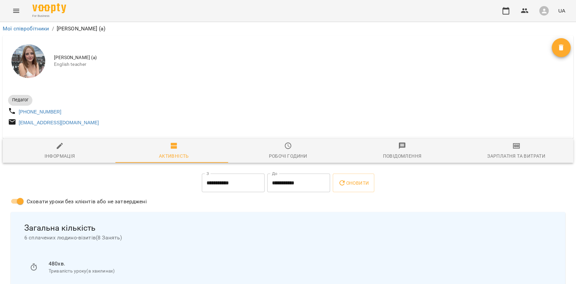 Image resolution: width=576 pixels, height=284 pixels. Describe the element at coordinates (16, 11) in the screenshot. I see `button: Menu` at that location.